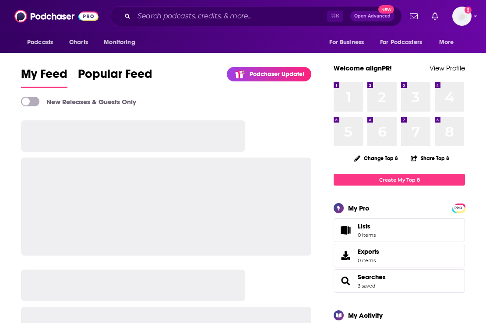 This screenshot has height=323, width=486. Describe the element at coordinates (78, 42) in the screenshot. I see `span: Charts` at that location.